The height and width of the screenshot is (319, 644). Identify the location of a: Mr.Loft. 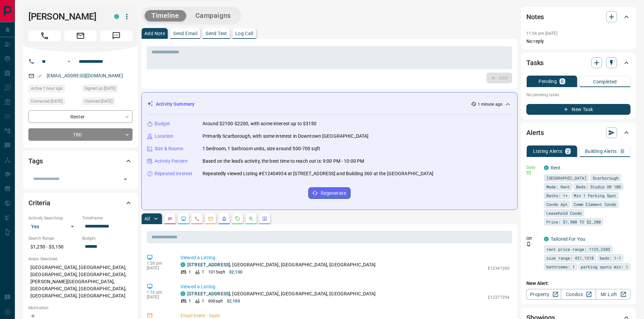
(613, 294).